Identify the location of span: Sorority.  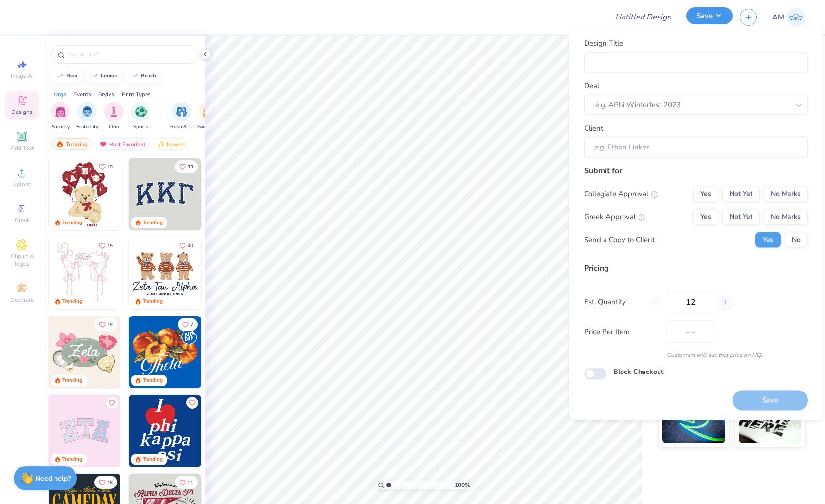
(60, 126).